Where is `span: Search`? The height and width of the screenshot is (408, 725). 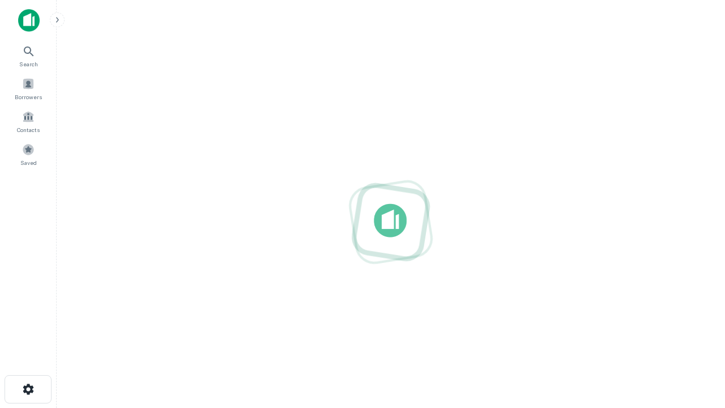
span: Search is located at coordinates (28, 64).